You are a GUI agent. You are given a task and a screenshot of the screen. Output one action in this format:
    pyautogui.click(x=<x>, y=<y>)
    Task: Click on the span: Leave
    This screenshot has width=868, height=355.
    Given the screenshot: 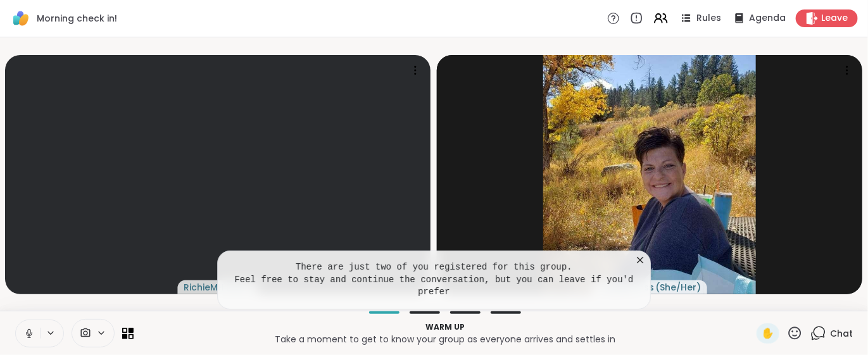 What is the action you would take?
    pyautogui.click(x=835, y=18)
    